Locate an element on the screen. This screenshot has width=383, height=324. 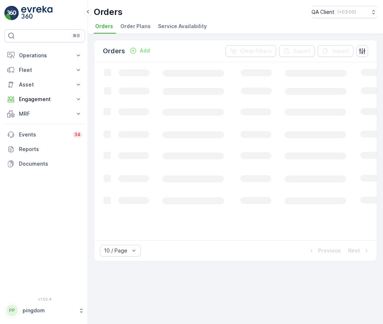
p: Operations is located at coordinates (45, 55).